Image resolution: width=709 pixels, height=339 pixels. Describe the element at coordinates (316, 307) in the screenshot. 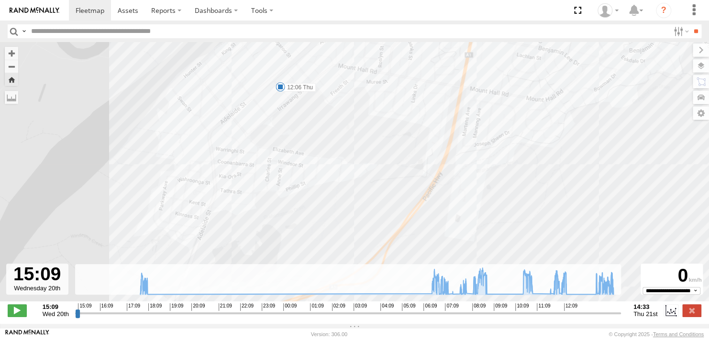

I see `span: 01:09` at that location.